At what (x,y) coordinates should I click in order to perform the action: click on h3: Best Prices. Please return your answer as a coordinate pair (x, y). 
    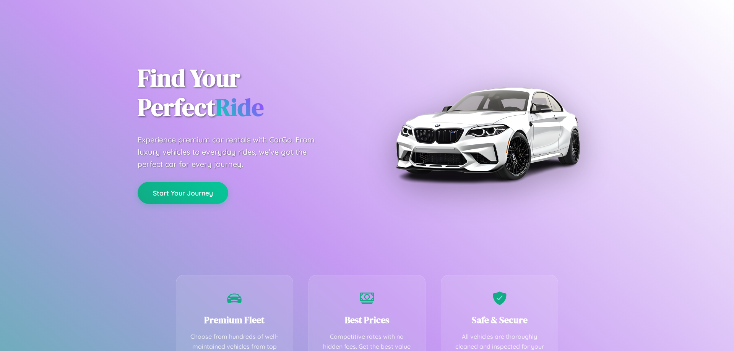
    Looking at the image, I should click on (367, 320).